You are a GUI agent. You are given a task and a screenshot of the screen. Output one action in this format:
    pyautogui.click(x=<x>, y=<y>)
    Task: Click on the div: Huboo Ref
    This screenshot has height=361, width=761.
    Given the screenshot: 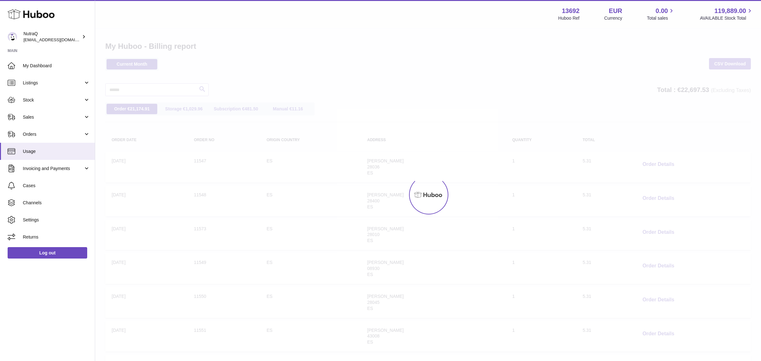 What is the action you would take?
    pyautogui.click(x=569, y=18)
    